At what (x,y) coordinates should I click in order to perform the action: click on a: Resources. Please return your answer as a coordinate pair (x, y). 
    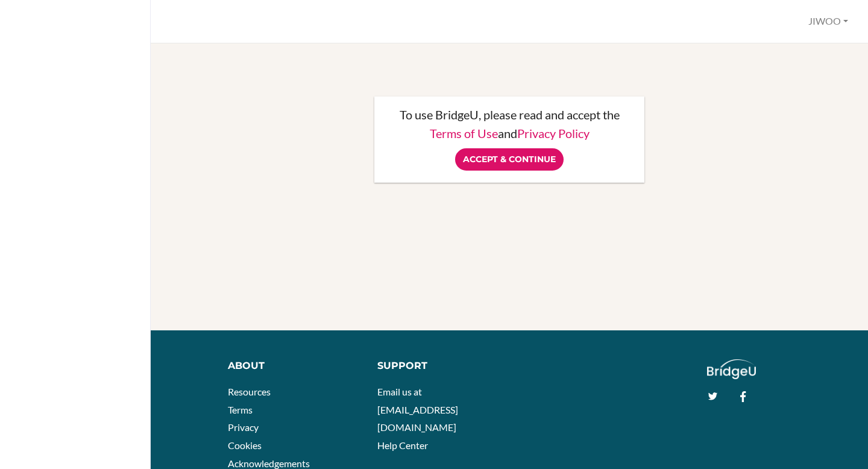
    Looking at the image, I should click on (249, 391).